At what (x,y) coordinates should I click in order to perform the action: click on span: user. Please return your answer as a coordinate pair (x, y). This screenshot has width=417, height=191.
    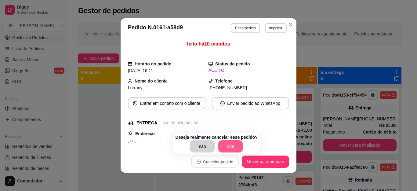
    Looking at the image, I should click on (130, 81).